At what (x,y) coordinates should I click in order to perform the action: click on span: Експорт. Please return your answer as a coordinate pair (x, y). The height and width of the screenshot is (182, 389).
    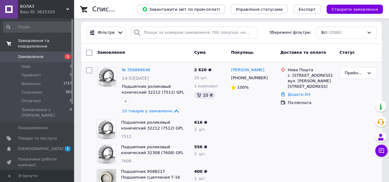
    Looking at the image, I should click on (307, 9).